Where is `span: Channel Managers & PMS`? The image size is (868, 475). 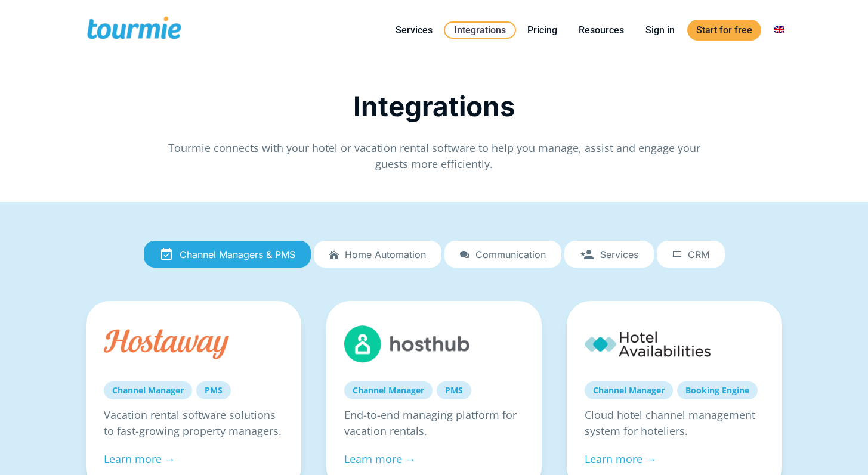 span: Channel Managers & PMS is located at coordinates (237, 254).